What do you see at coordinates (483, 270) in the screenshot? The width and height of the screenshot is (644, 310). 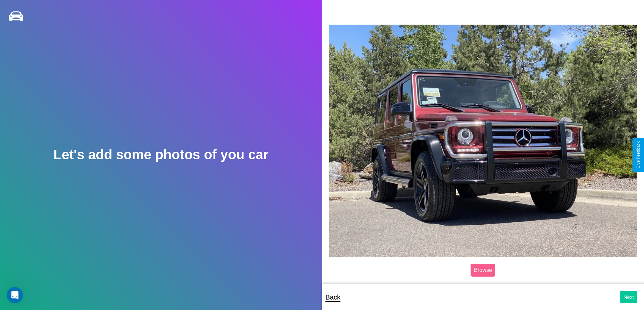 I see `label: Browse` at bounding box center [483, 270].